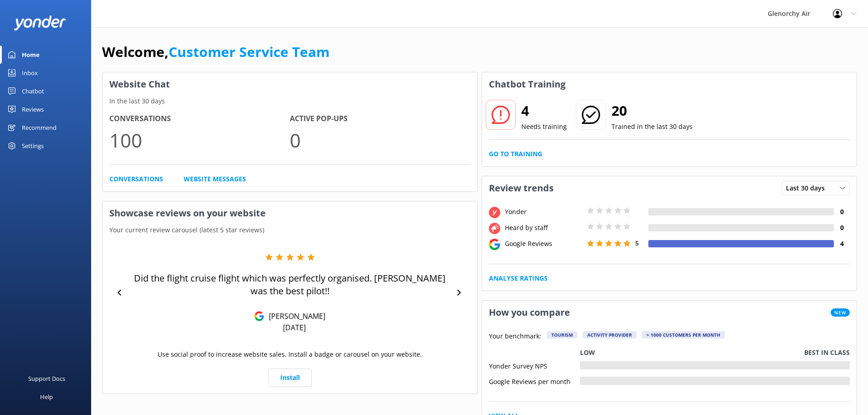 The image size is (868, 415). What do you see at coordinates (841, 312) in the screenshot?
I see `span: New` at bounding box center [841, 312].